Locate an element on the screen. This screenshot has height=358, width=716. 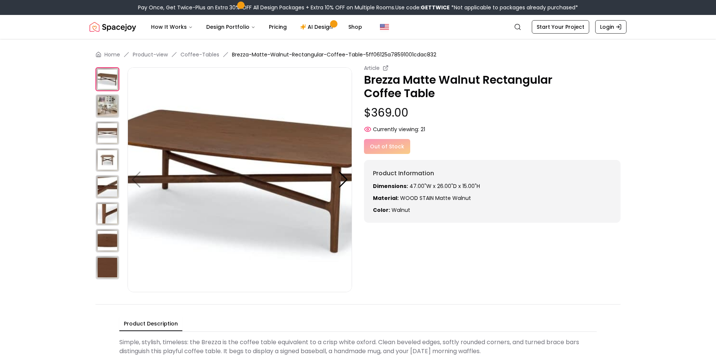
small: Article is located at coordinates (372, 68).